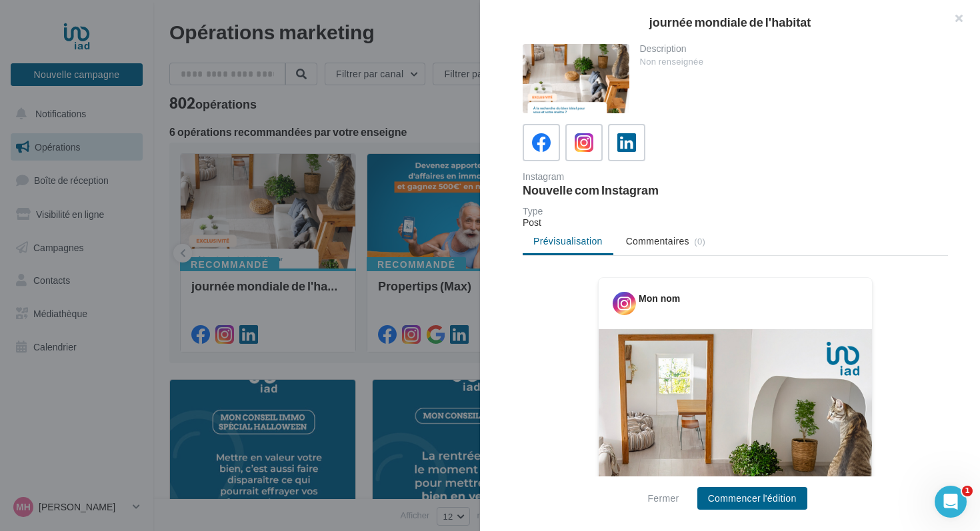  I want to click on button: Fermer, so click(662, 498).